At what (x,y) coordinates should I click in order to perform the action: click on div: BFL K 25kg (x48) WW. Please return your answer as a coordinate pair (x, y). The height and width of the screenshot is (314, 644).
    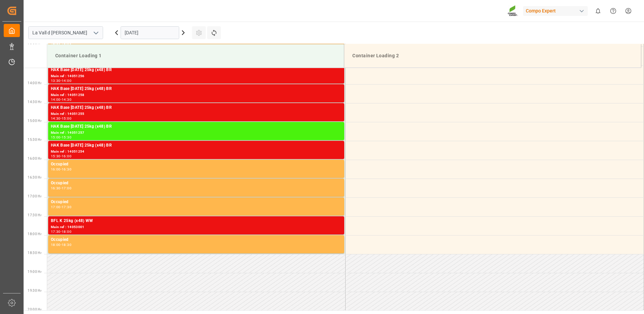
    Looking at the image, I should click on (196, 221).